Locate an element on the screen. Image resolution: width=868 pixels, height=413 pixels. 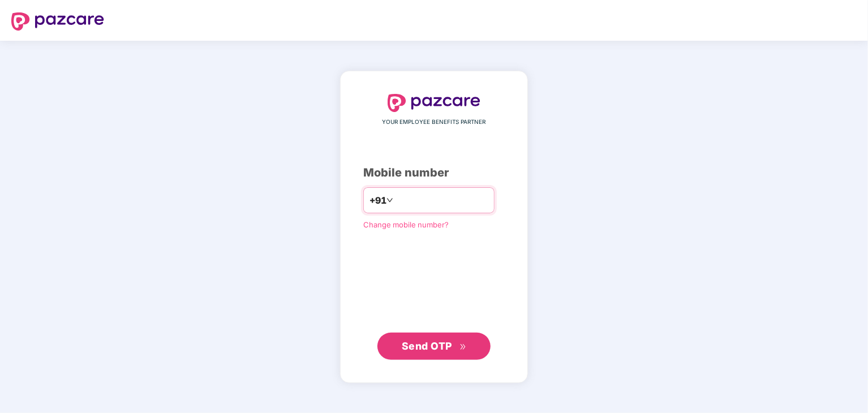
span: +91 is located at coordinates (378, 200).